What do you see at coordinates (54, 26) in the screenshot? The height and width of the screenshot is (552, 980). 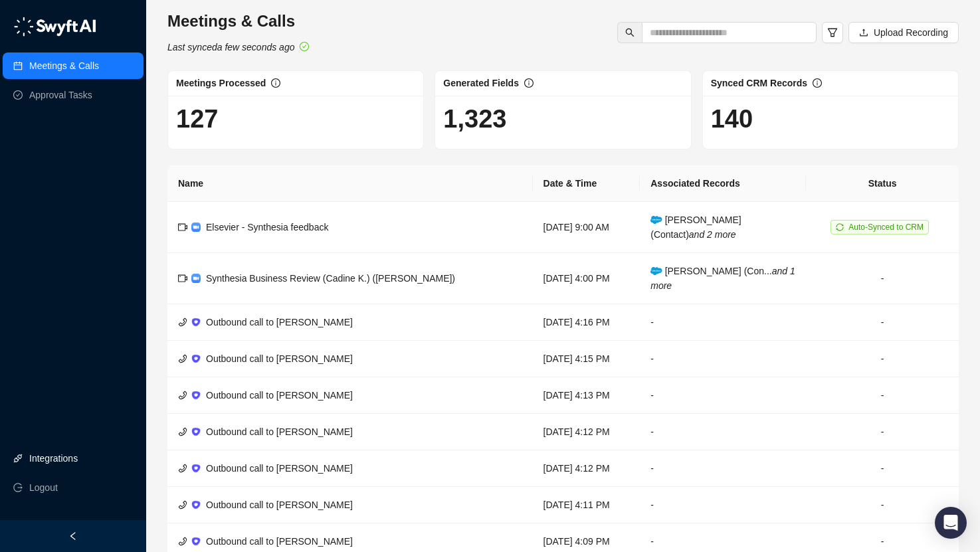 I see `img: logo-05li4sbe.png` at bounding box center [54, 26].